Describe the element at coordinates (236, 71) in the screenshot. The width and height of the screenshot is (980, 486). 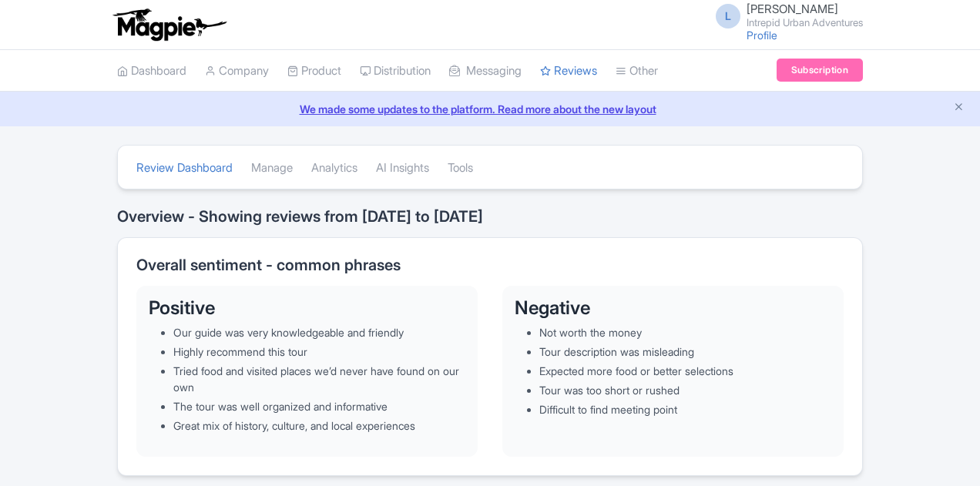
I see `a: Company` at that location.